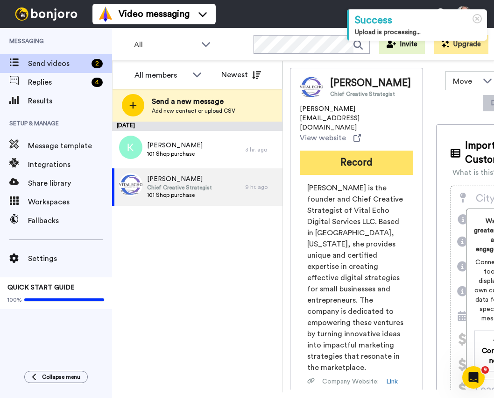  Describe the element at coordinates (165, 45) in the screenshot. I see `span: All` at that location.